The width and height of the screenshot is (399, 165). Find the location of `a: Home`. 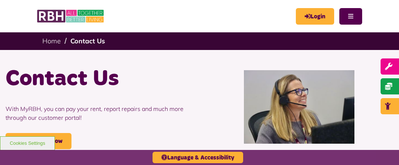

a: Home is located at coordinates (52, 41).